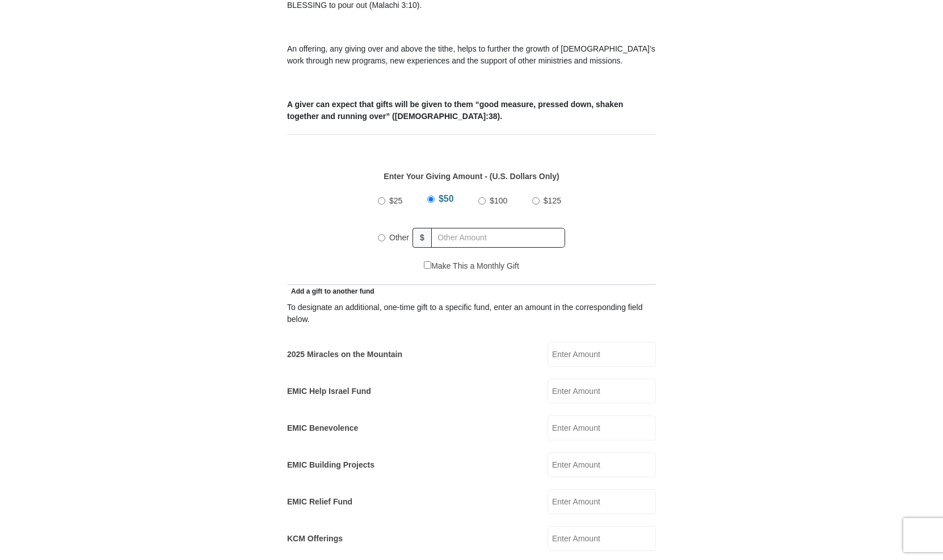  Describe the element at coordinates (345, 355) in the screenshot. I see `label: 2025 Miracles on the Mountain` at that location.